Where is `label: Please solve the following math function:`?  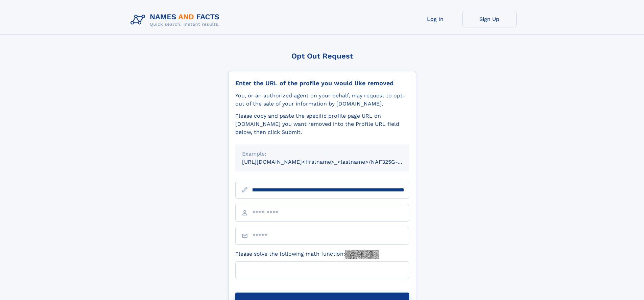
label: Please solve the following math function: is located at coordinates (307, 255).